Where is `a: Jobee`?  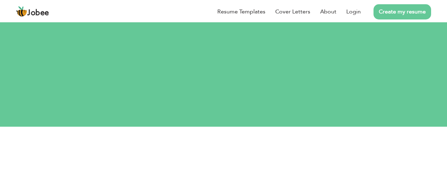
a: Jobee is located at coordinates (33, 12).